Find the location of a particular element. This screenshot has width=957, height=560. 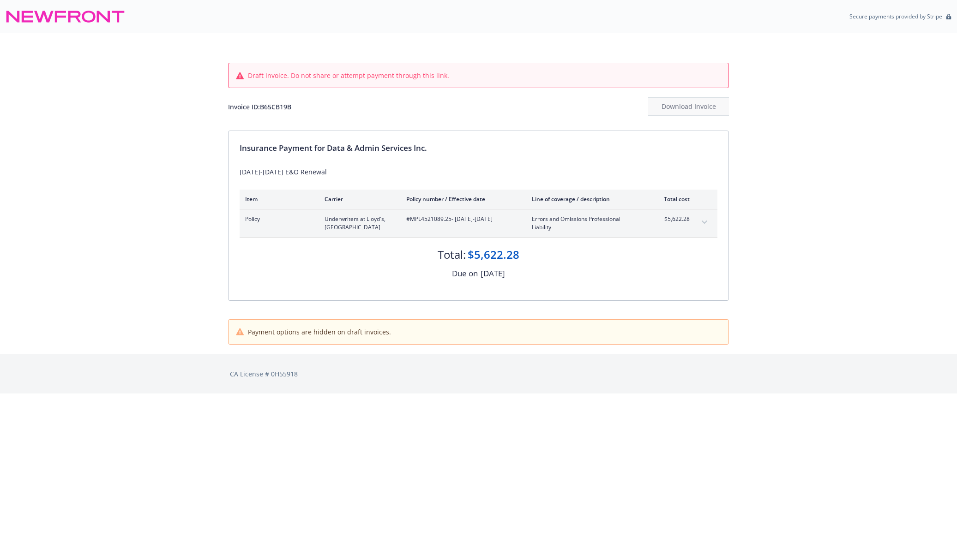

button: expand content is located at coordinates (704, 223).